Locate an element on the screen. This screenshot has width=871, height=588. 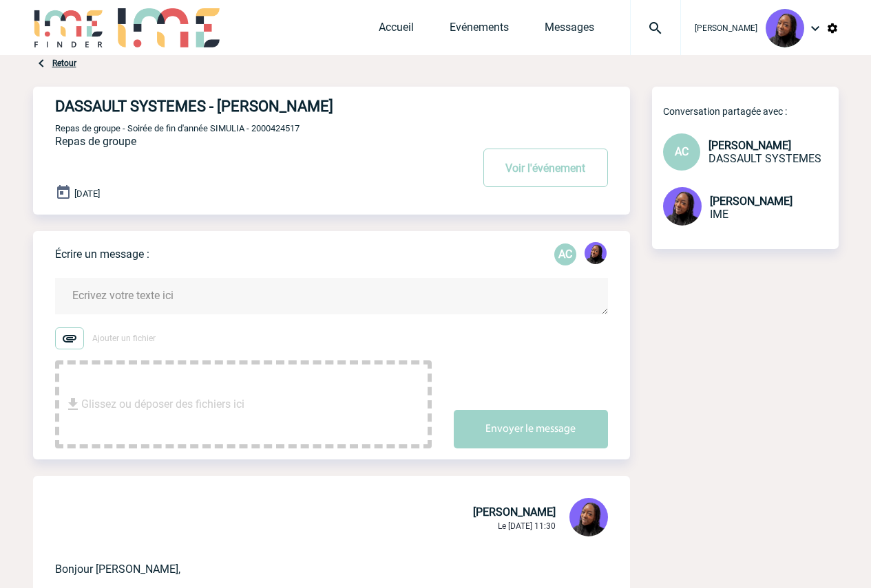
a: Accueil is located at coordinates (396, 31).